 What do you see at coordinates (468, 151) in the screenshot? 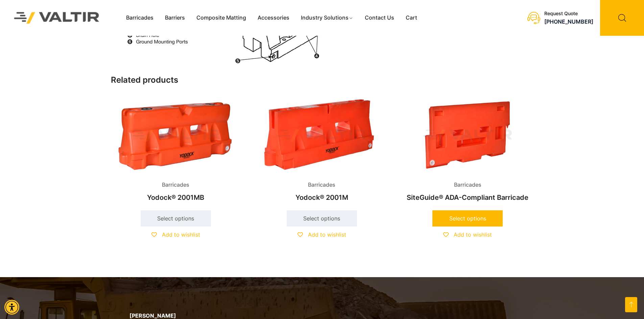
I see `a: BarricadesSiteGuide® ADA-Compliant Barricade` at bounding box center [468, 151].